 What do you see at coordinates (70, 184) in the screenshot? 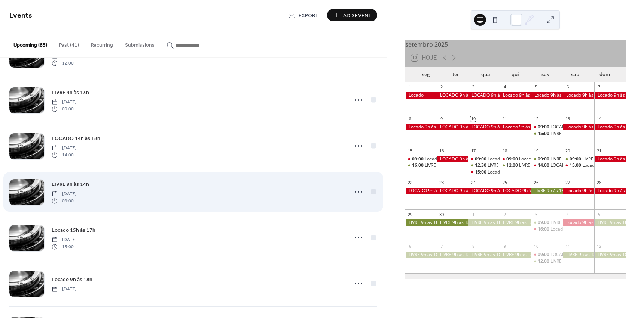
I see `a: LIVRE 9h às 14h` at bounding box center [70, 184].